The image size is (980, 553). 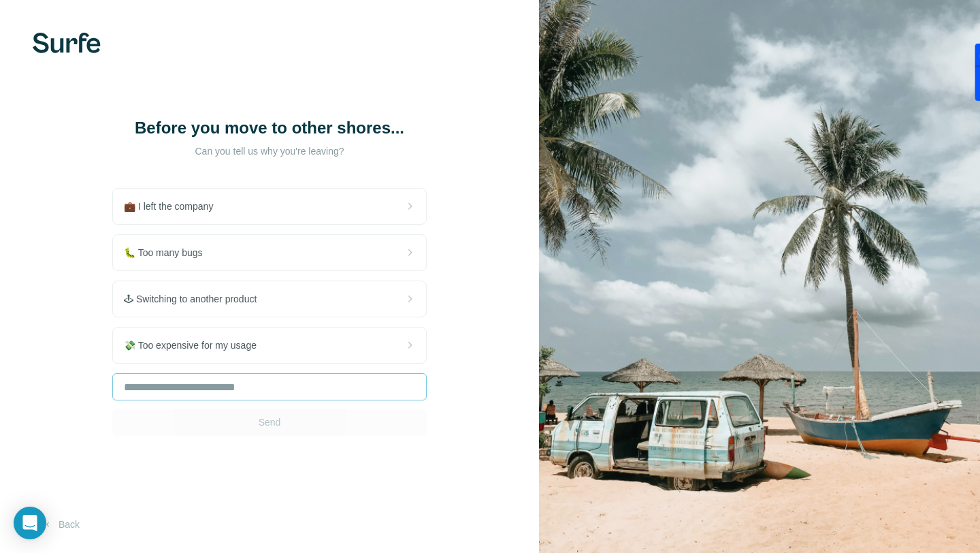 I want to click on div: Open Intercom Messenger, so click(x=30, y=523).